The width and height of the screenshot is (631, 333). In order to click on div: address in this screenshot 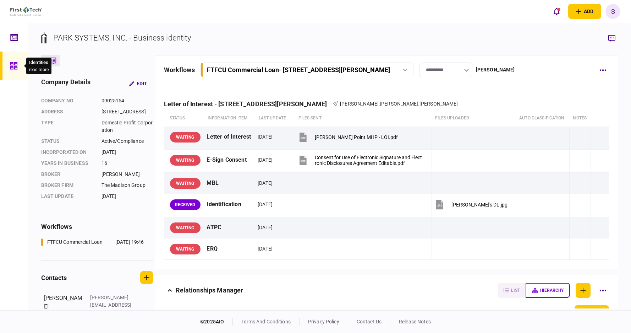, I will do `click(68, 112)`.